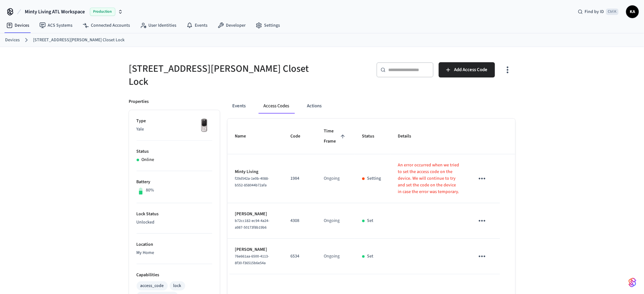  What do you see at coordinates (300, 136) in the screenshot?
I see `span: Code` at bounding box center [300, 136].